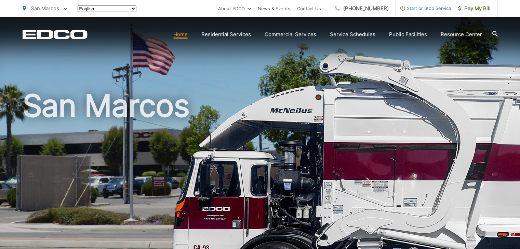 The height and width of the screenshot is (249, 520). I want to click on a: Home, so click(180, 35).